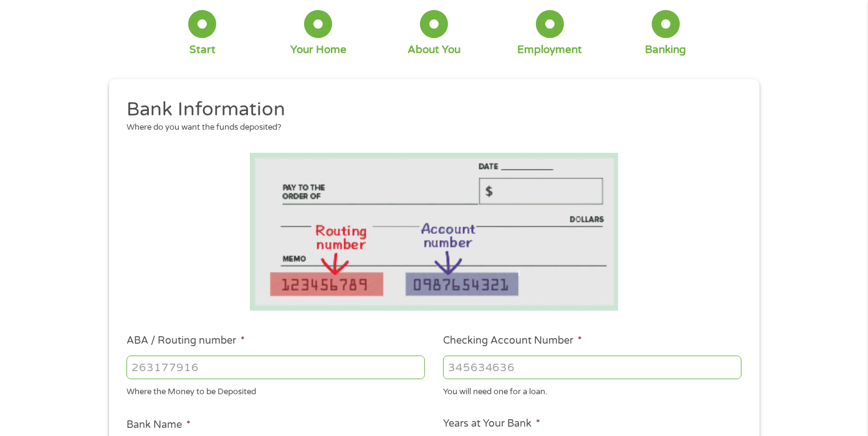  Describe the element at coordinates (429, 110) in the screenshot. I see `h2: Bank Information` at that location.